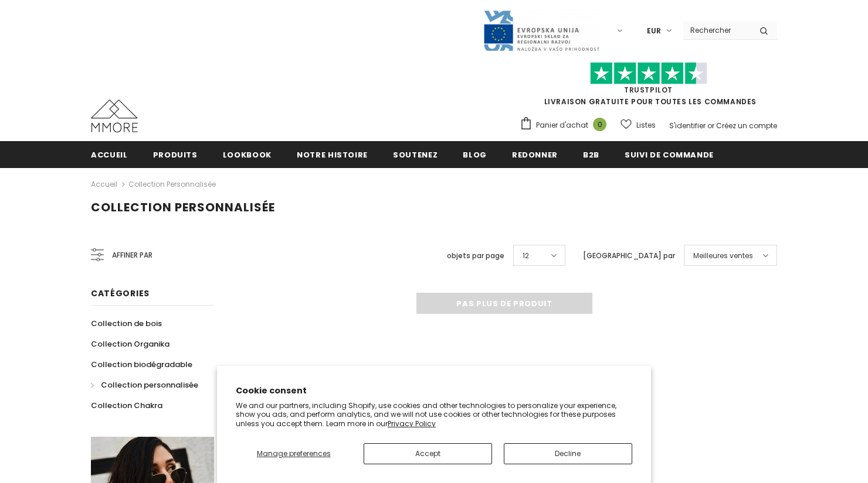 Image resolution: width=868 pixels, height=483 pixels. Describe the element at coordinates (475, 256) in the screenshot. I see `label: objets par page` at that location.